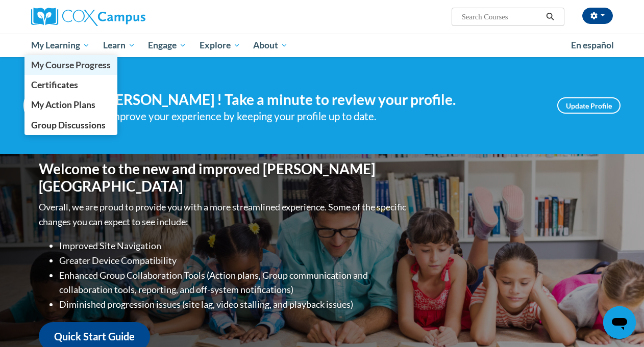 The width and height of the screenshot is (644, 347). I want to click on span: Certificates, so click(54, 84).